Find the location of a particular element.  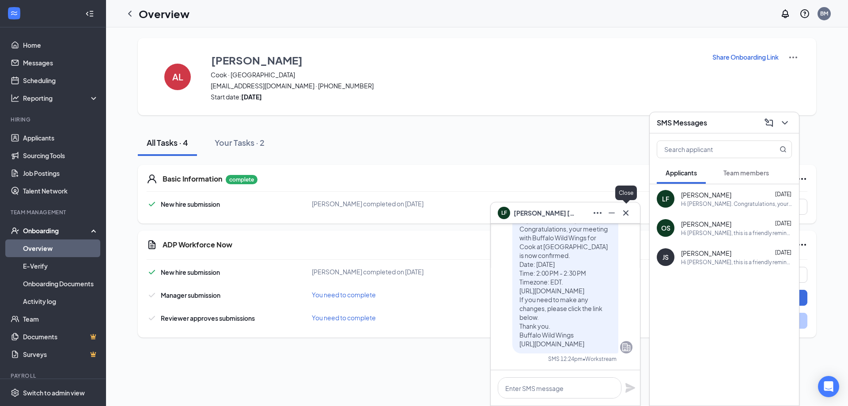

div: OS is located at coordinates (665, 228).